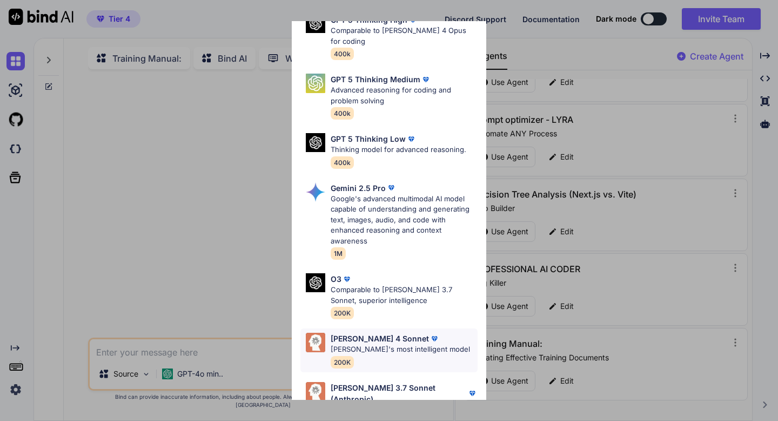 This screenshot has width=778, height=421. I want to click on span: 1M, so click(338, 253).